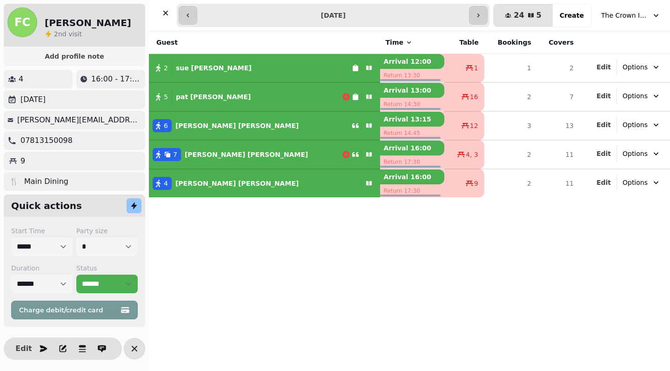 This screenshot has height=371, width=670. Describe the element at coordinates (412, 119) in the screenshot. I see `p: Arrival 13:15` at that location.